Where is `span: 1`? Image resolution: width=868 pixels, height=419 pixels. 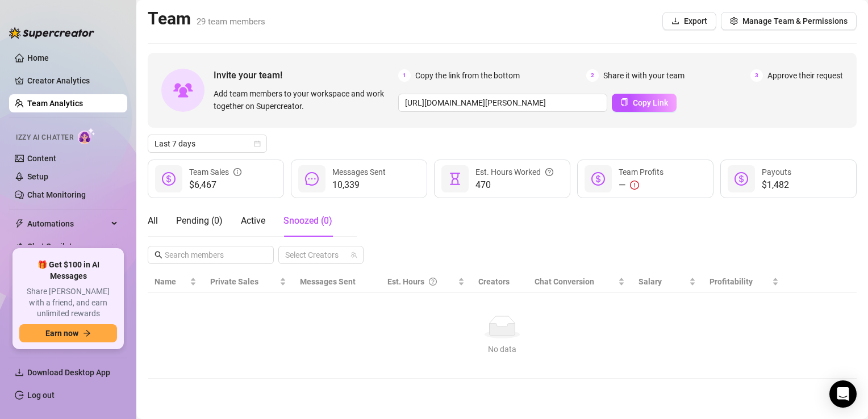 span: 1 is located at coordinates (405, 75).